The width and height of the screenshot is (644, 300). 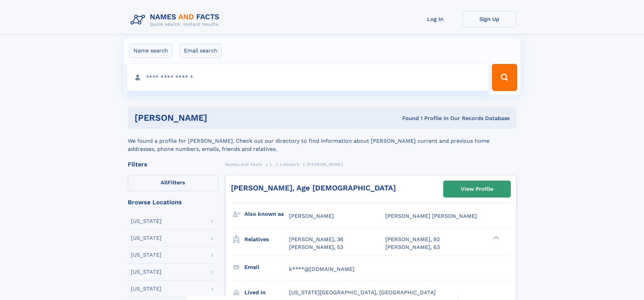 I want to click on h3: Also known as, so click(x=266, y=214).